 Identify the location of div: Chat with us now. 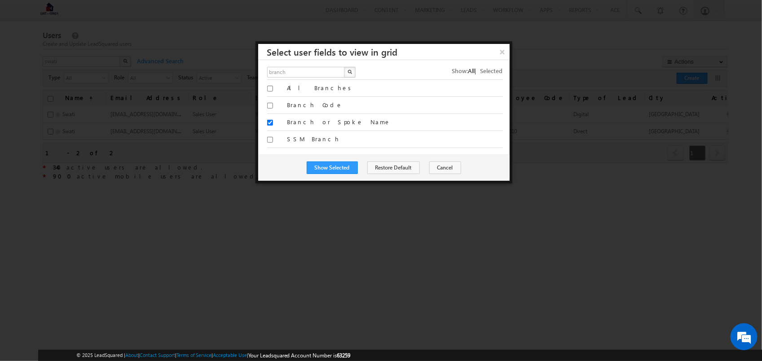
(99, 53).